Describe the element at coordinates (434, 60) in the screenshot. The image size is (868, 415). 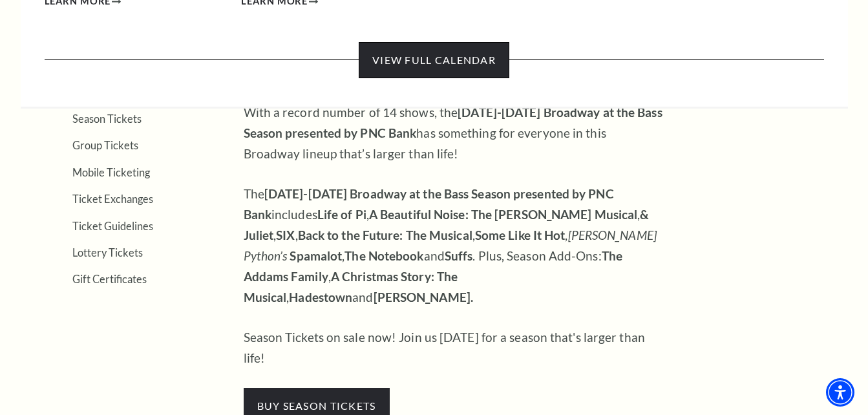
I see `a: View Full Calendar` at that location.